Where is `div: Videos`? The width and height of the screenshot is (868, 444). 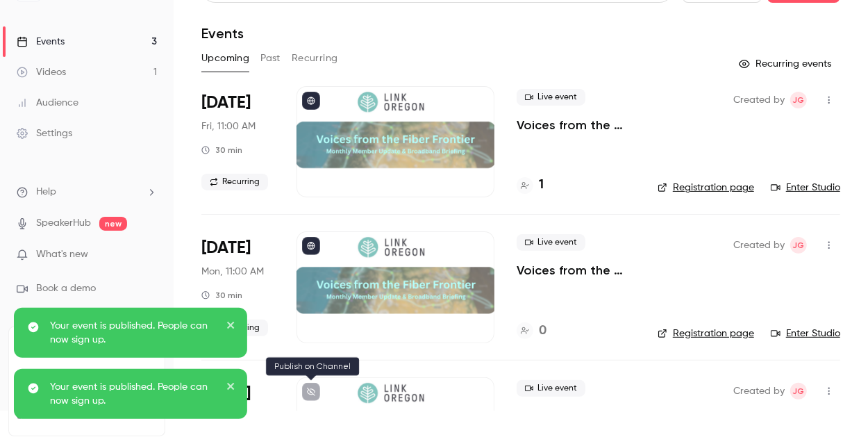
div: Videos is located at coordinates (41, 72).